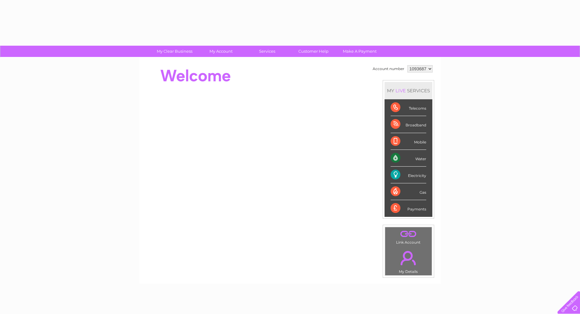  Describe the element at coordinates (409, 175) in the screenshot. I see `div: Electricity` at that location.